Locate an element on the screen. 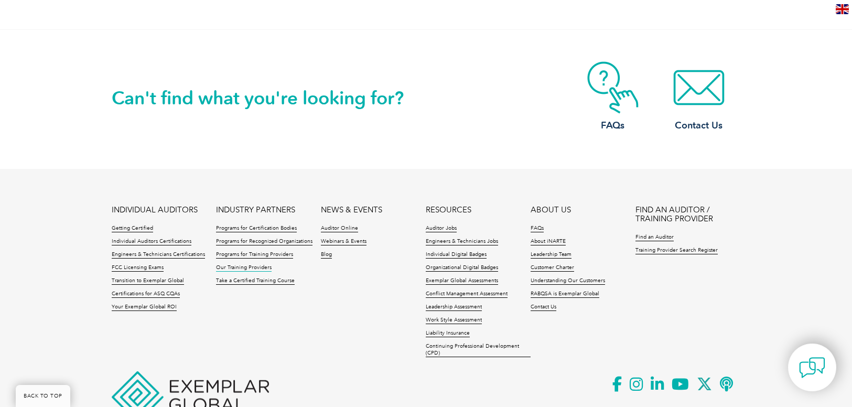 Image resolution: width=852 pixels, height=407 pixels. a: About iNARTE is located at coordinates (548, 242).